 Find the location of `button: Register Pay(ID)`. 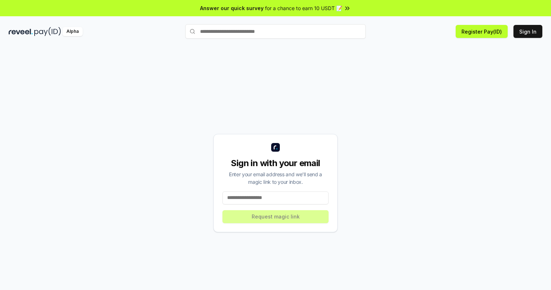

button: Register Pay(ID) is located at coordinates (482, 31).